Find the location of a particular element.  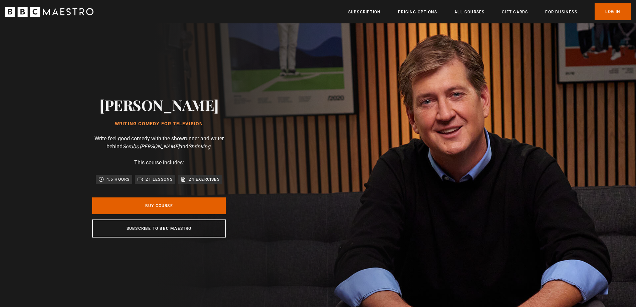

a: Buy Course is located at coordinates (159, 206).